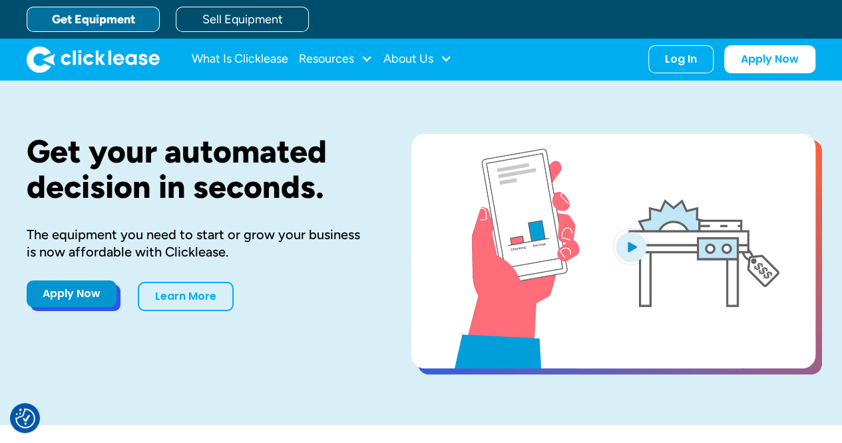 The image size is (842, 443). I want to click on a: Get Equipment, so click(93, 19).